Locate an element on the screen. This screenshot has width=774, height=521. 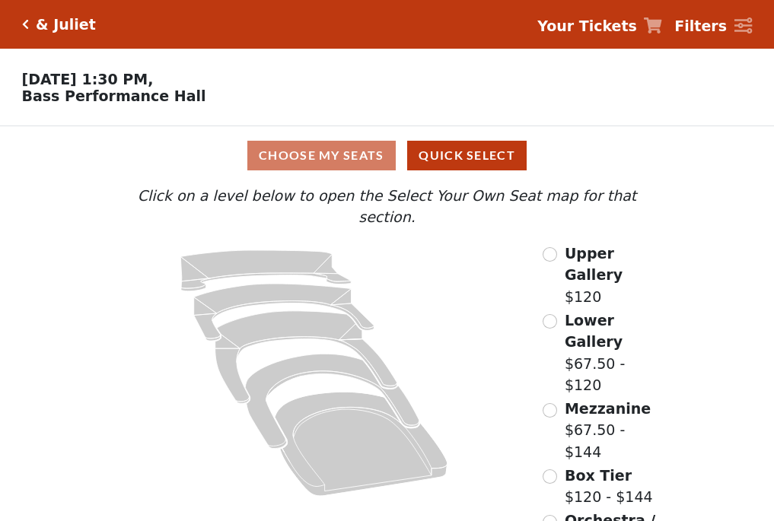
h5: & Juliet is located at coordinates (65, 24).